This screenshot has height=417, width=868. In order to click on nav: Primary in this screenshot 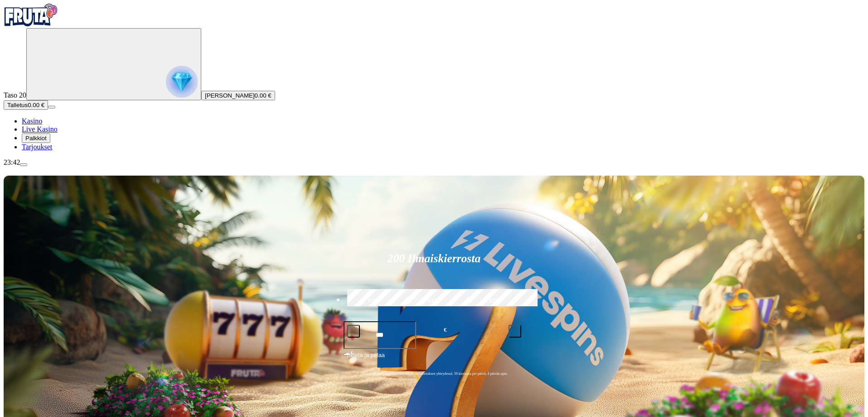, I will do `click(434, 77)`.